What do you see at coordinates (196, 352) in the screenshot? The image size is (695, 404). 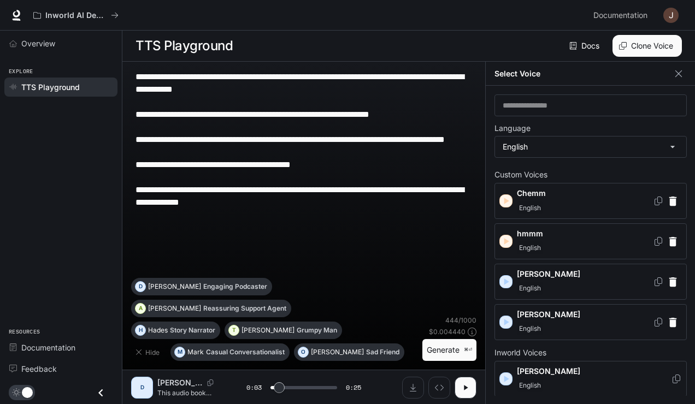 I see `p: Mark` at bounding box center [196, 352].